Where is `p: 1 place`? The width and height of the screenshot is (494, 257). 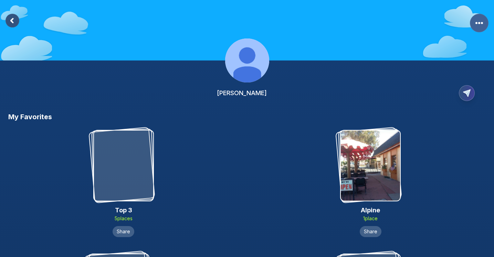
p: 1 place is located at coordinates (370, 219).